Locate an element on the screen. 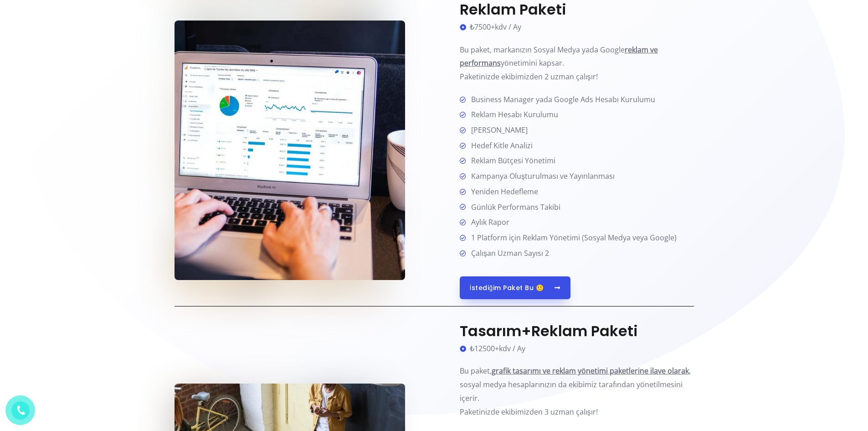  span: İstediğim paket Bu 🙂 is located at coordinates (507, 288).